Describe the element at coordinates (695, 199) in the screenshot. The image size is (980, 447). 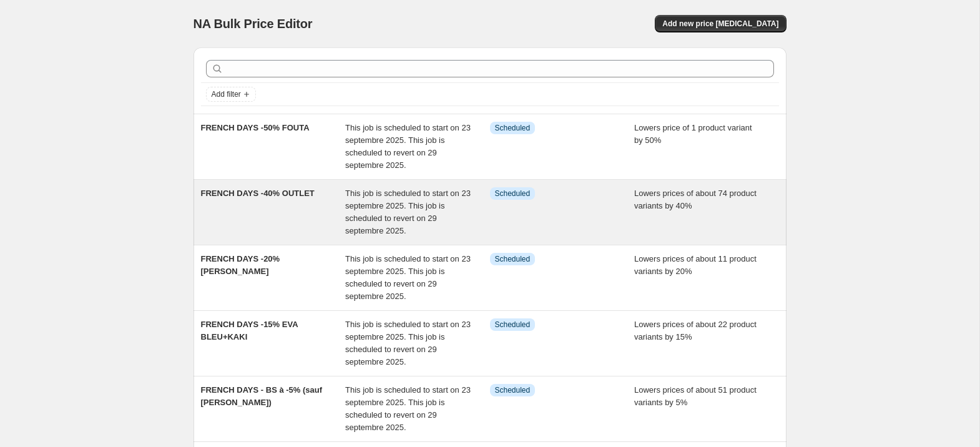
I see `span: Lowers prices of about 74 product variants by 40%` at that location.